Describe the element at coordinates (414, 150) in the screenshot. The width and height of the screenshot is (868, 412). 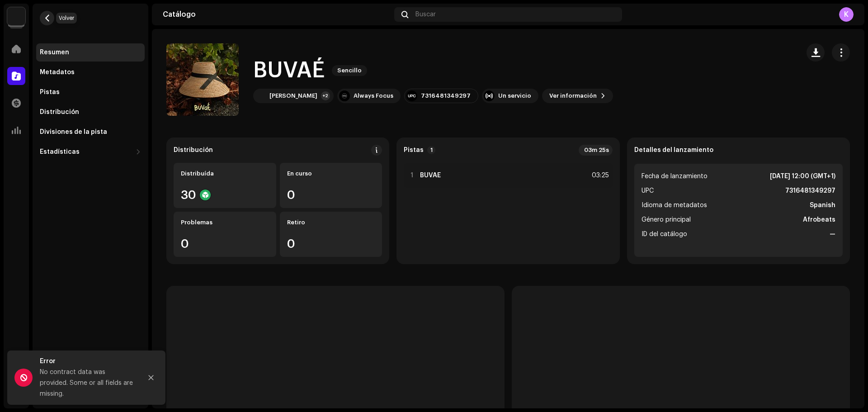
I see `strong: Pistas` at that location.